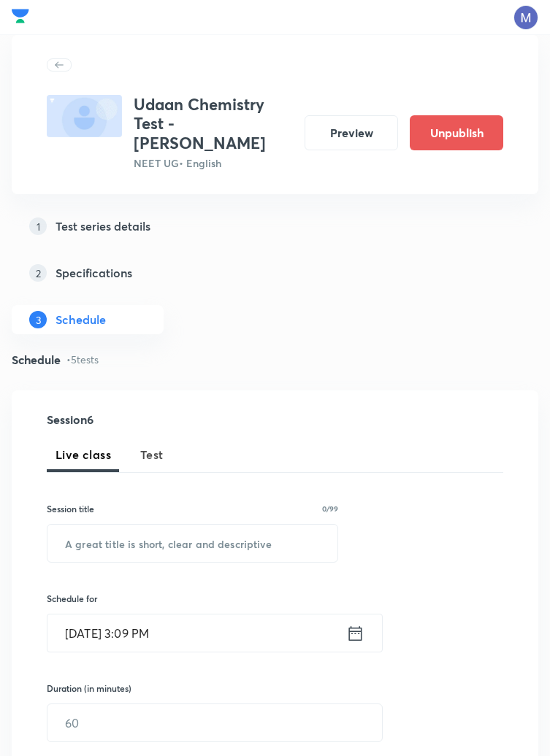  I want to click on a: 2Specifications, so click(274, 273).